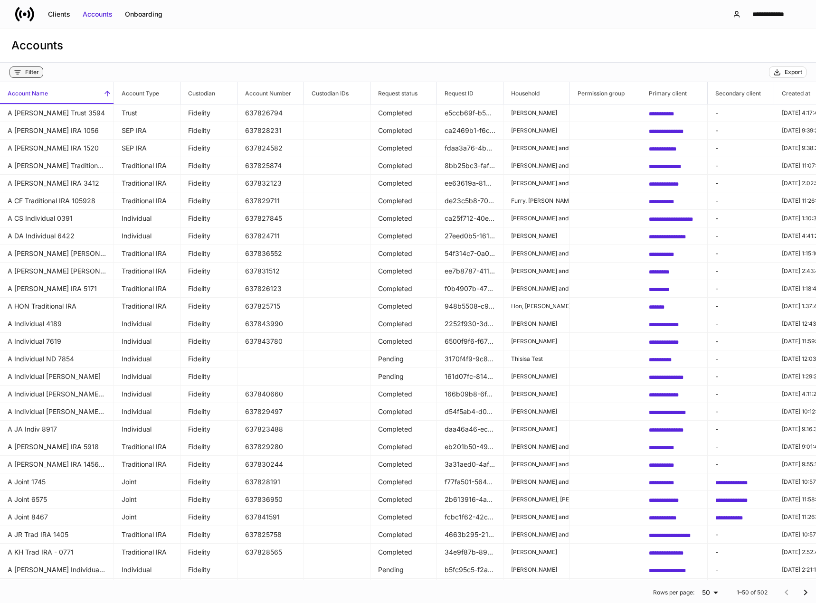 The image size is (816, 603). Describe the element at coordinates (470, 93) in the screenshot. I see `span: Request ID` at that location.